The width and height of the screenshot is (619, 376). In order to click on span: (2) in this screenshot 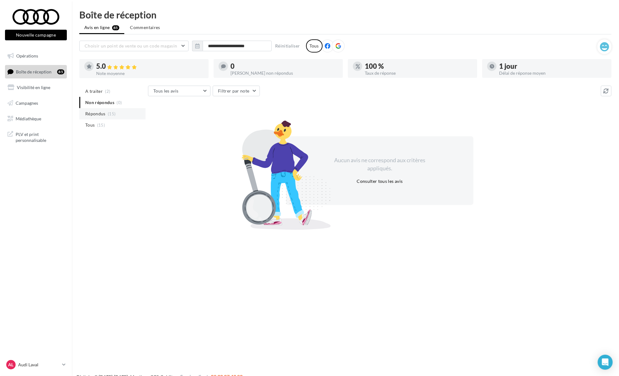, I will do `click(108, 91)`.